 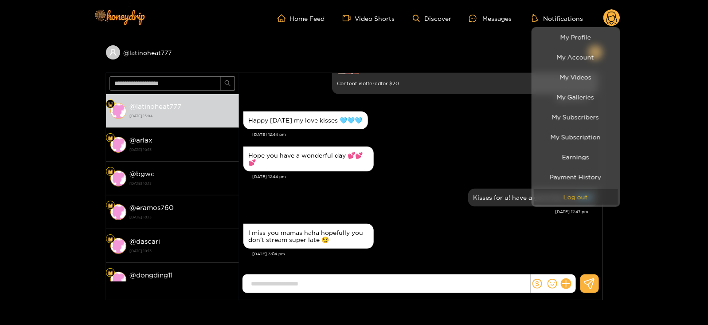 What do you see at coordinates (576, 157) in the screenshot?
I see `a: Earnings` at bounding box center [576, 157].